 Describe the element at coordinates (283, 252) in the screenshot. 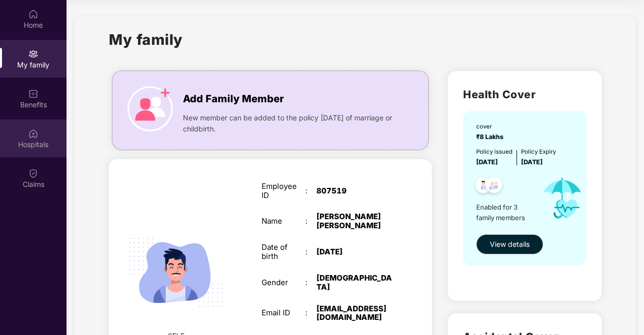

I see `div: Date of birth` at that location.